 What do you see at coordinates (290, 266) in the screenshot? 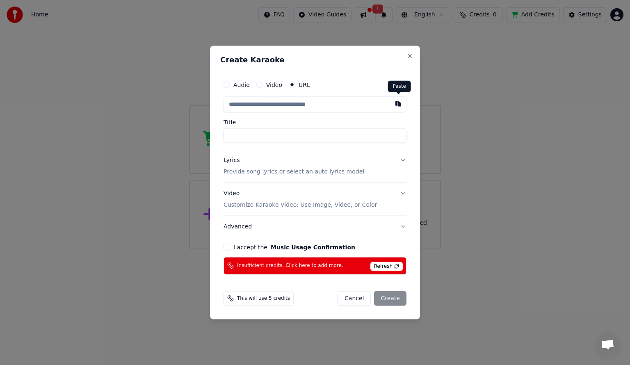
I see `span: Insufficient credits. Click here to add more.` at bounding box center [290, 266].